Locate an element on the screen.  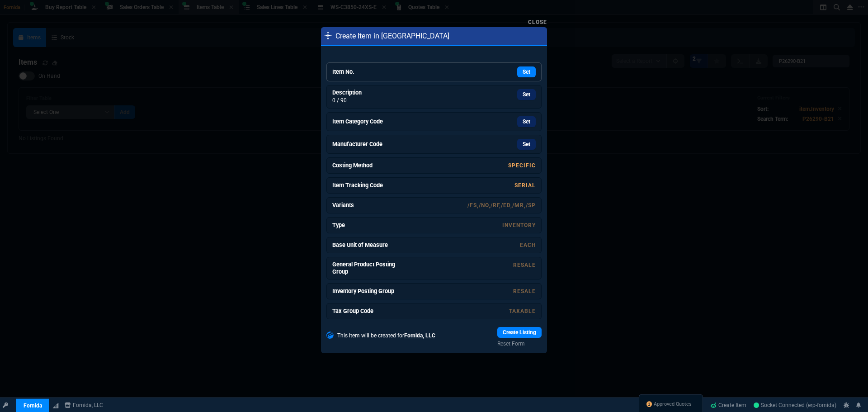
a: Reset Form is located at coordinates (519, 344).